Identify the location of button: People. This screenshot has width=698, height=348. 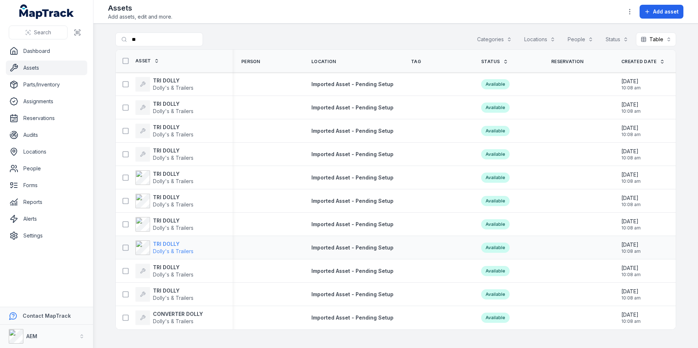
(581, 39).